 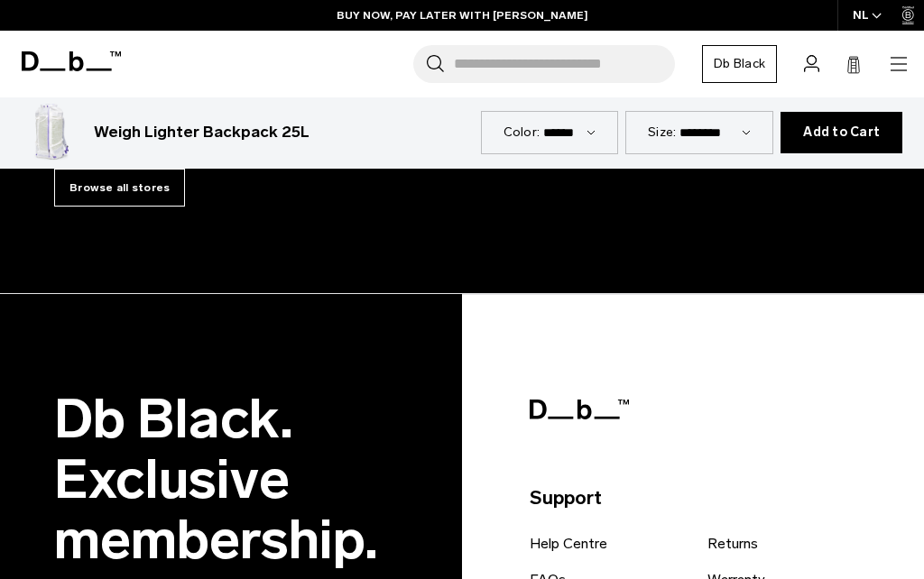 I want to click on p: Support, so click(x=699, y=498).